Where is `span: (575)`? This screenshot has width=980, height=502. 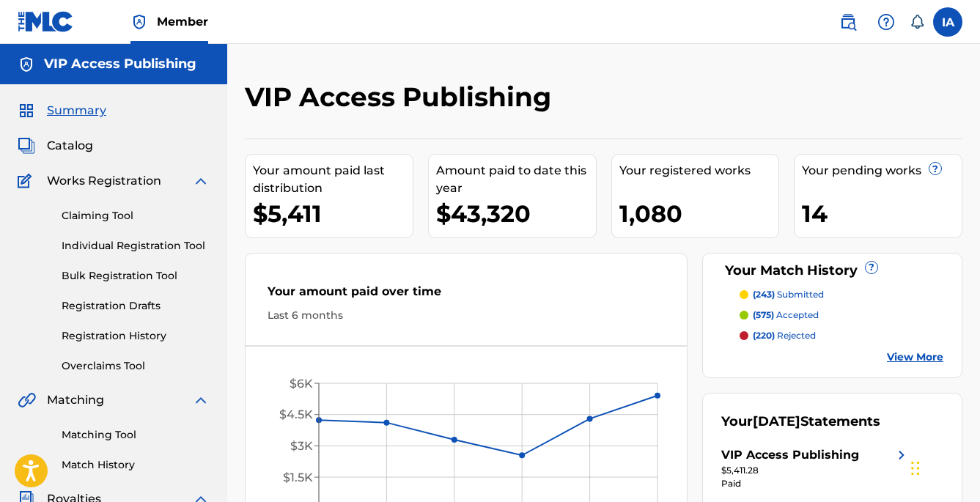
span: (575) is located at coordinates (763, 314).